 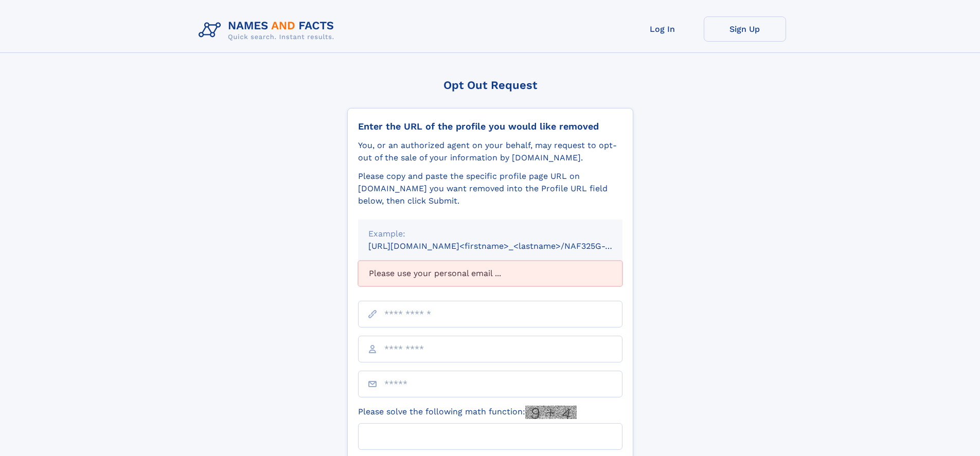 What do you see at coordinates (490, 152) in the screenshot?
I see `div: You, or an authorized agent on your behalf, may request to opt-out of the sale of your informatio...` at bounding box center [490, 152].